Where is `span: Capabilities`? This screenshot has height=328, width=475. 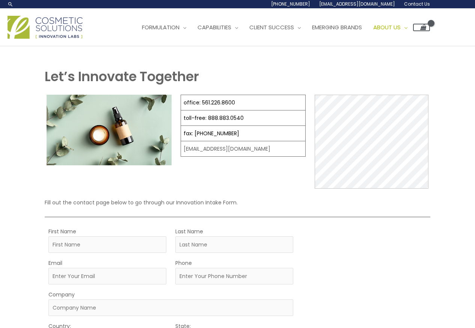 span: Capabilities is located at coordinates (215, 27).